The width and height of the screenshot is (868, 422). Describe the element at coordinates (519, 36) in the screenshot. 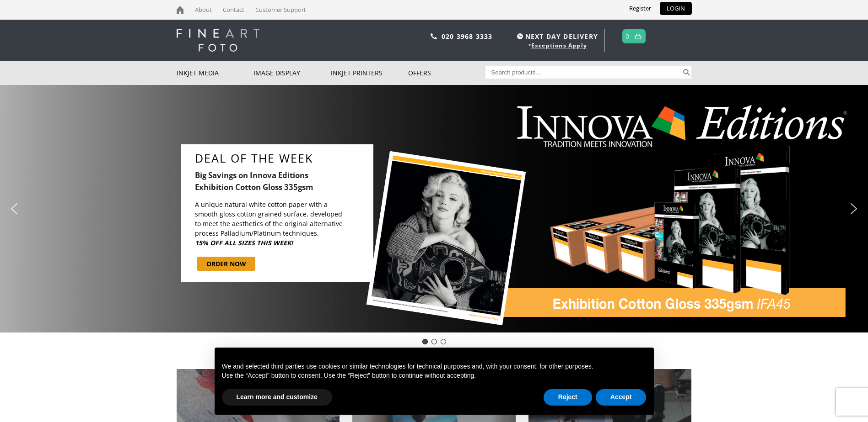

I see `img: time.svg` at that location.